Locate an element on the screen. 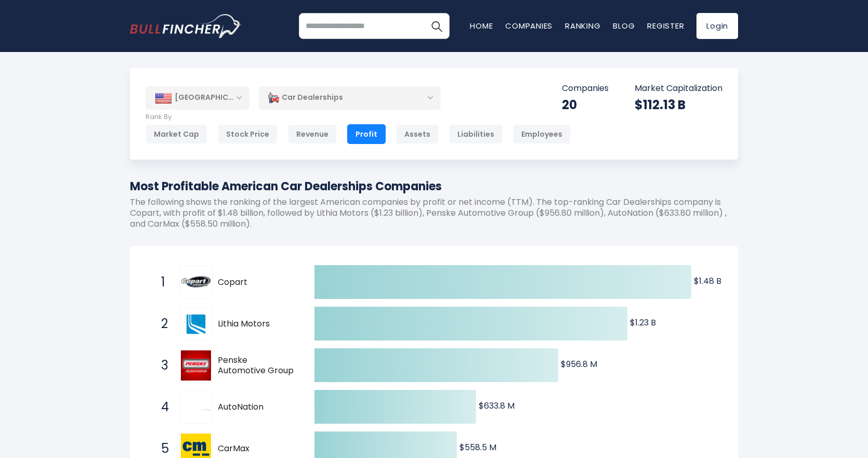 Image resolution: width=868 pixels, height=458 pixels. span: 5 is located at coordinates (161, 448).